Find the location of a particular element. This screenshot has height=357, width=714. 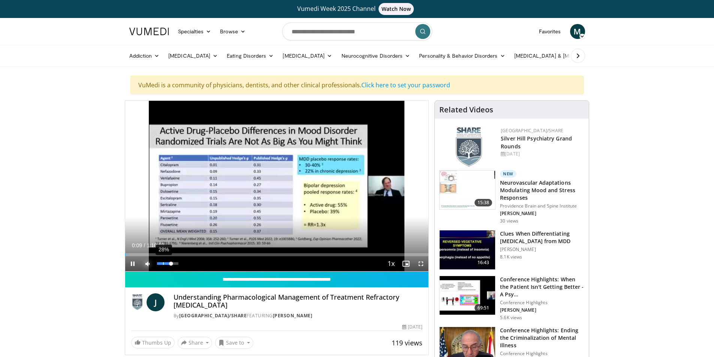

p: Providence Brain and Spine Institute is located at coordinates (542, 206).